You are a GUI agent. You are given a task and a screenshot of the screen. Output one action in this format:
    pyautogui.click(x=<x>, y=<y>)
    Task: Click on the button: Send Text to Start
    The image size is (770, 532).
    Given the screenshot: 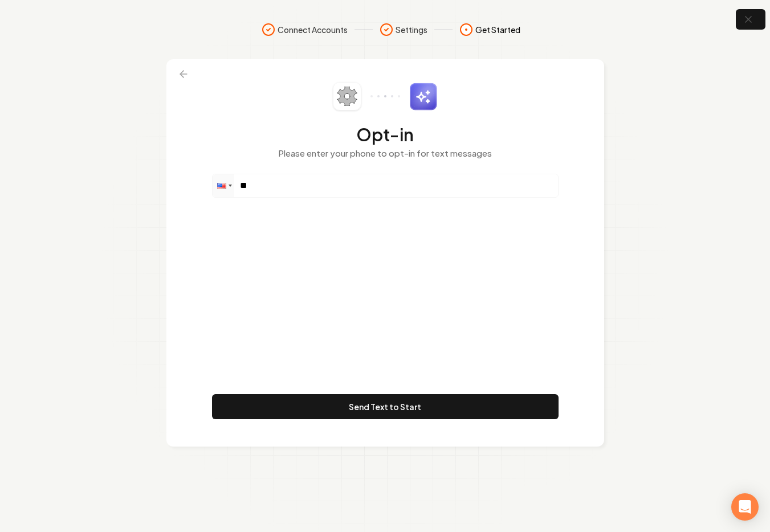 What is the action you would take?
    pyautogui.click(x=385, y=407)
    